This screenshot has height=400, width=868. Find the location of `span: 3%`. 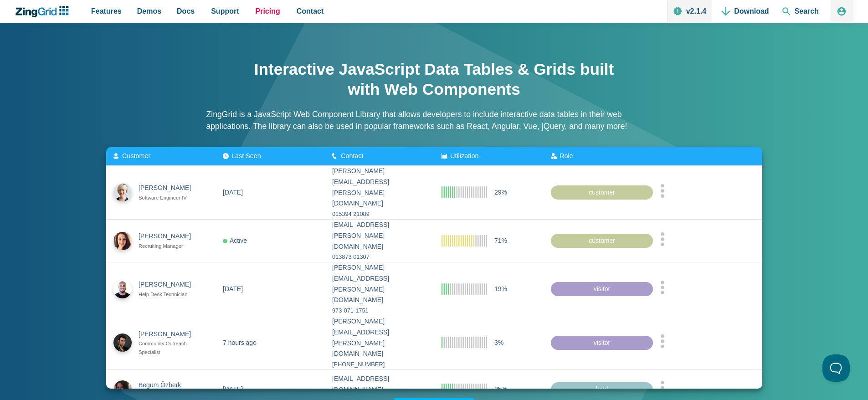

span: 3% is located at coordinates (499, 342).